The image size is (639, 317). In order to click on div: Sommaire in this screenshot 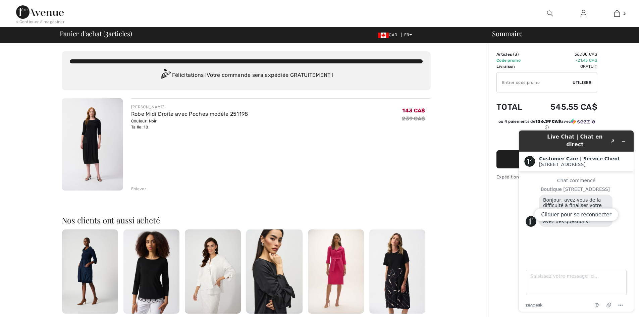, I will do `click(559, 34)`.